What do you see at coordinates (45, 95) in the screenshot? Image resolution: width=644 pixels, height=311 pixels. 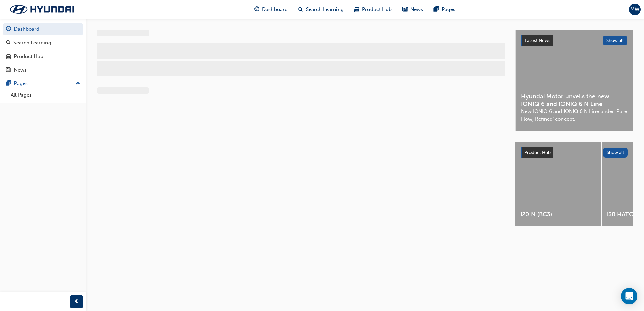 I see `a: All Pages` at bounding box center [45, 95].